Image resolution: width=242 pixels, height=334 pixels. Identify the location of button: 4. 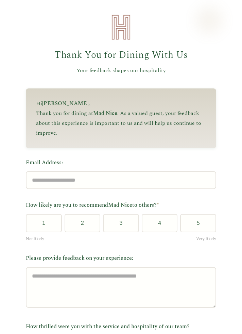
(160, 223).